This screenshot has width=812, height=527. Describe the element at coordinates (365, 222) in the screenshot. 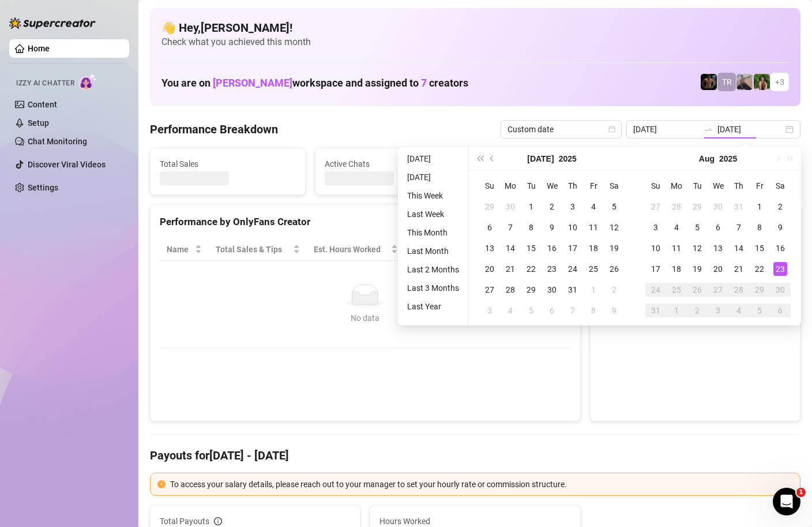

I see `div: Performance by OnlyFans Creator` at that location.